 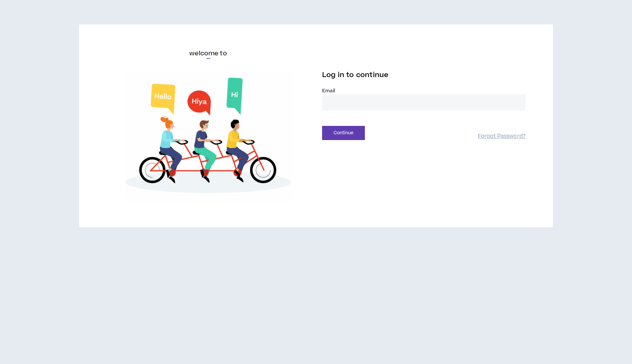 What do you see at coordinates (208, 53) in the screenshot?
I see `h6: welcome to` at bounding box center [208, 53].